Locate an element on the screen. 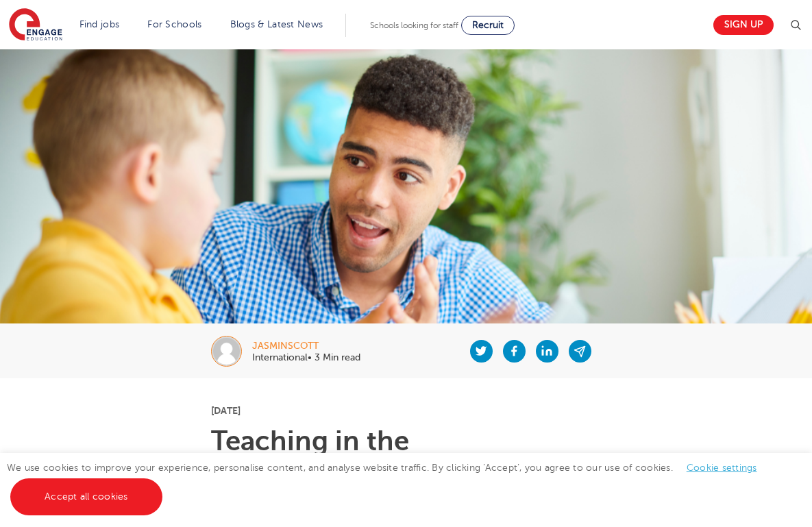 This screenshot has height=527, width=812. a: Find jobs is located at coordinates (100, 24).